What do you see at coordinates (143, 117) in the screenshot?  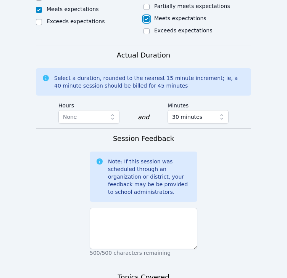 I see `div: and` at bounding box center [143, 117].